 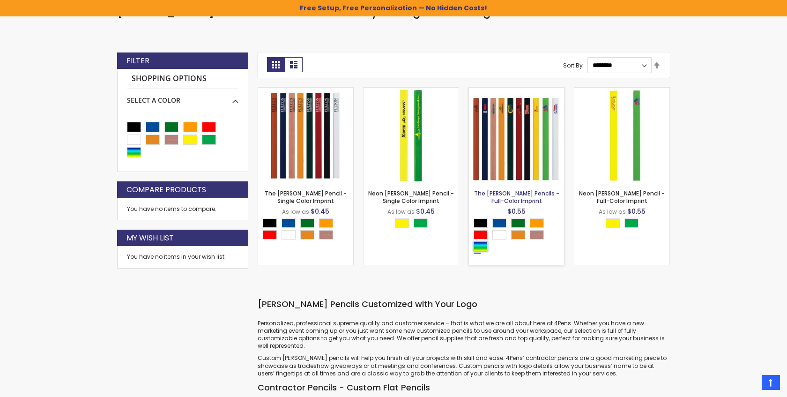 What do you see at coordinates (481, 246) in the screenshot?
I see `div: Assorted` at bounding box center [481, 246].